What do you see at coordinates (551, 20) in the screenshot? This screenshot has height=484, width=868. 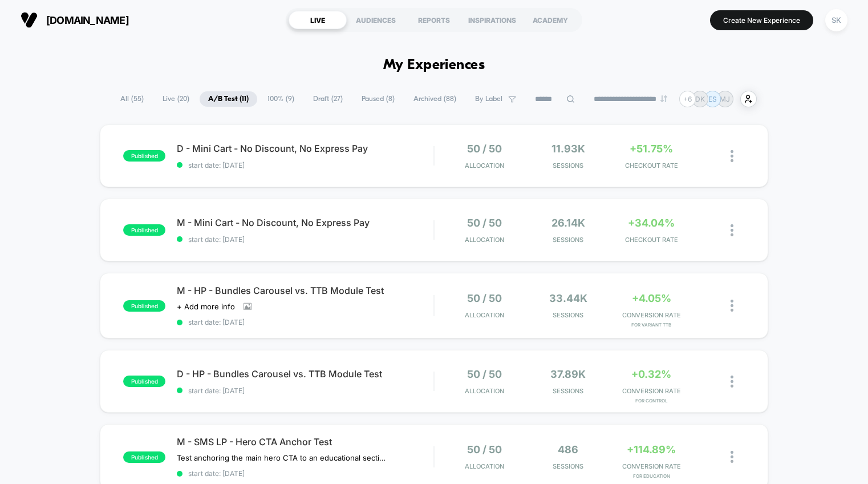 I see `div: ACADEMY` at bounding box center [551, 20].